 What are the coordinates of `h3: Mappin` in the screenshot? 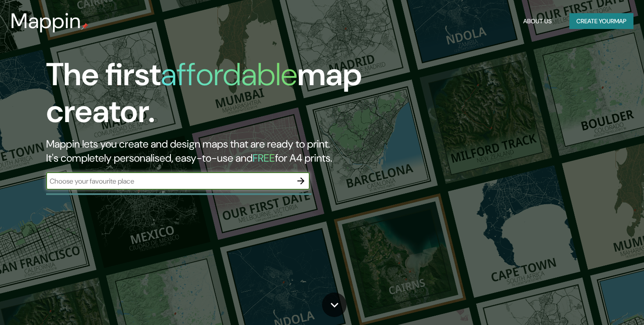 It's located at (46, 21).